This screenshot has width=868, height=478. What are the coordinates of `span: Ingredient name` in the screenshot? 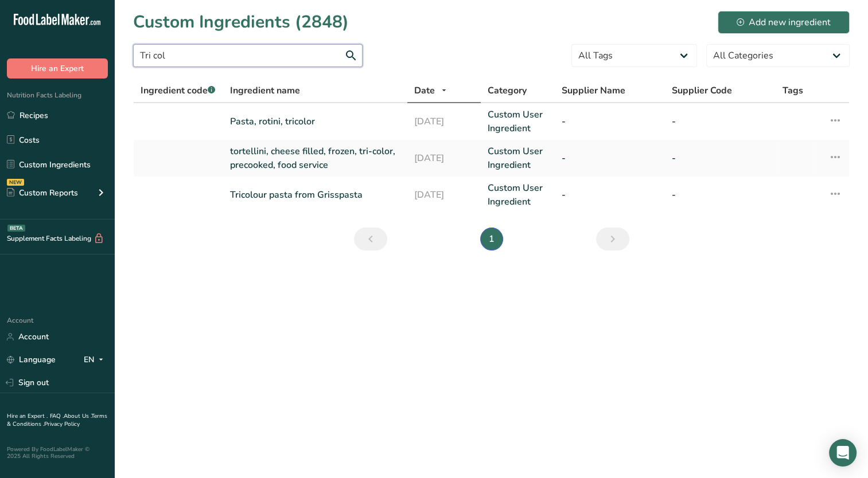 It's located at (265, 91).